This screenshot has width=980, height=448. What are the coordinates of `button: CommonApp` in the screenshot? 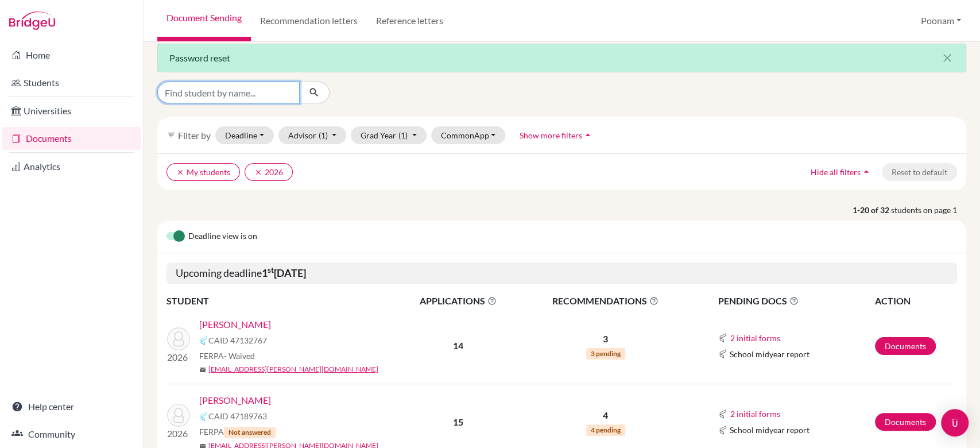 It's located at (468, 135).